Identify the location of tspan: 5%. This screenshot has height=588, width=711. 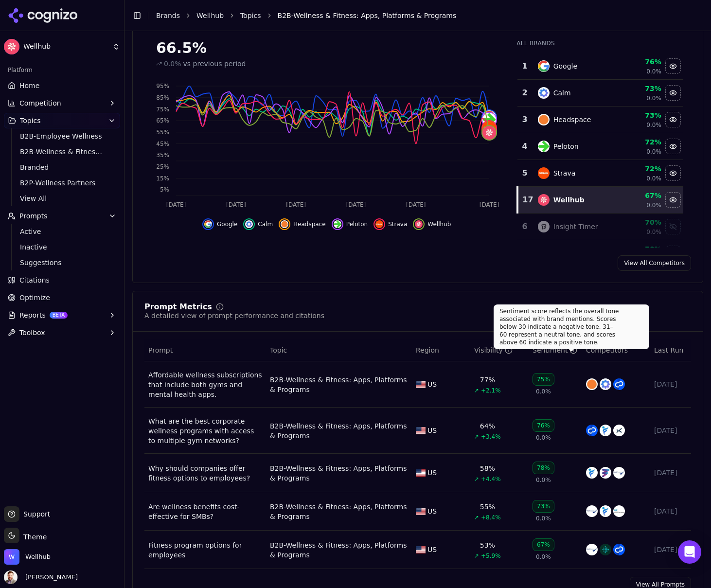
(164, 190).